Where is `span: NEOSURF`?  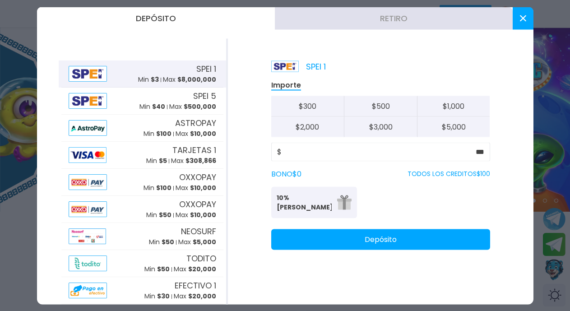 span: NEOSURF is located at coordinates (198, 231).